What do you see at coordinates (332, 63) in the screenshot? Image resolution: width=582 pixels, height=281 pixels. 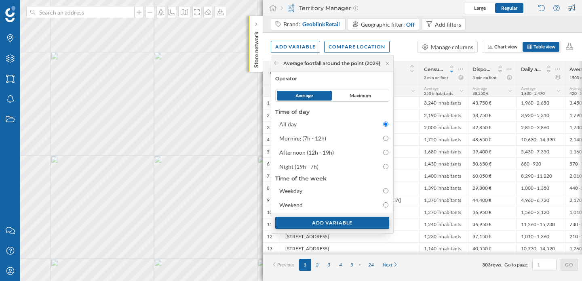 I see `div: Average footfall around the point (2024)` at bounding box center [332, 63].